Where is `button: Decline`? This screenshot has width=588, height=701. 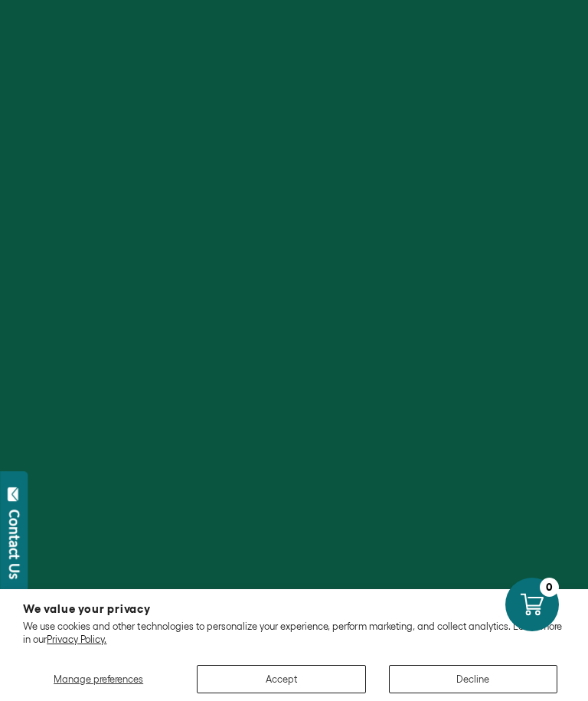 button: Decline is located at coordinates (473, 678).